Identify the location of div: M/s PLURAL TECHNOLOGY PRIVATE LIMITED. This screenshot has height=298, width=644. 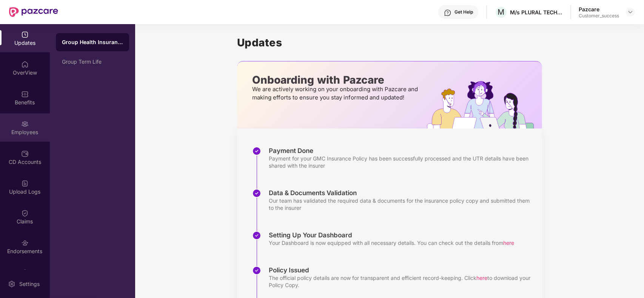
(536, 12).